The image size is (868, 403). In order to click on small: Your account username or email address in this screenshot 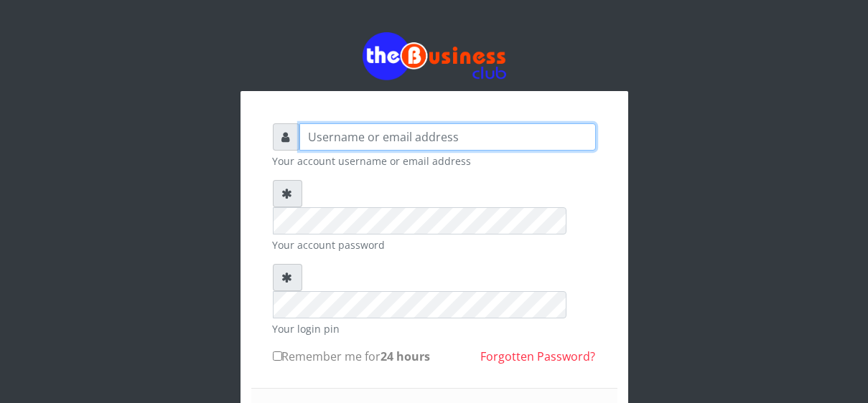, I will do `click(434, 160)`.